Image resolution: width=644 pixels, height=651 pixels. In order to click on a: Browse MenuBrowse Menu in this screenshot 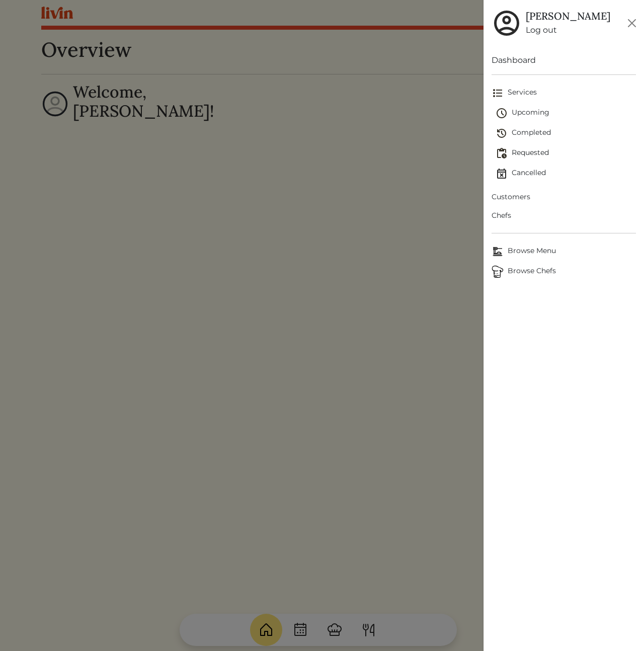, I will do `click(563, 252)`.